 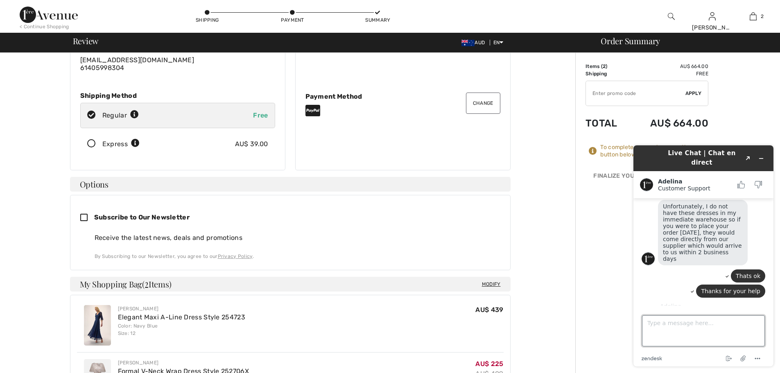 What do you see at coordinates (683, 41) in the screenshot?
I see `div: Order Summary` at bounding box center [683, 41].